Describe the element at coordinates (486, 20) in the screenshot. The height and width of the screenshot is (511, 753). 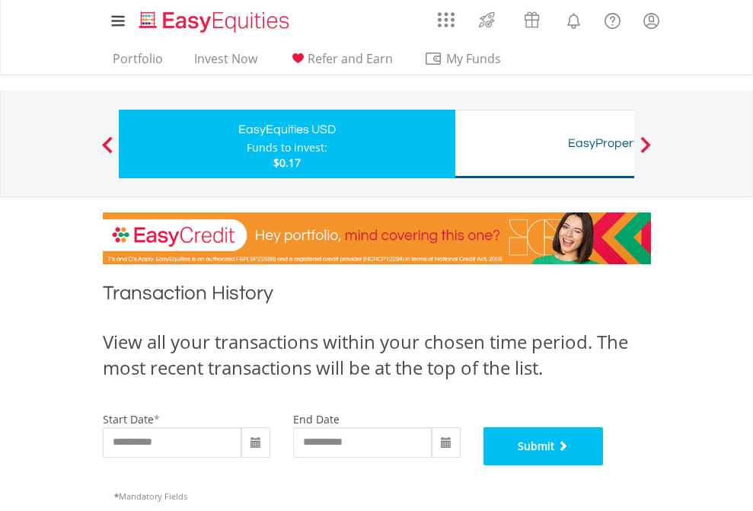
I see `img: thrive-v2.svg` at that location.